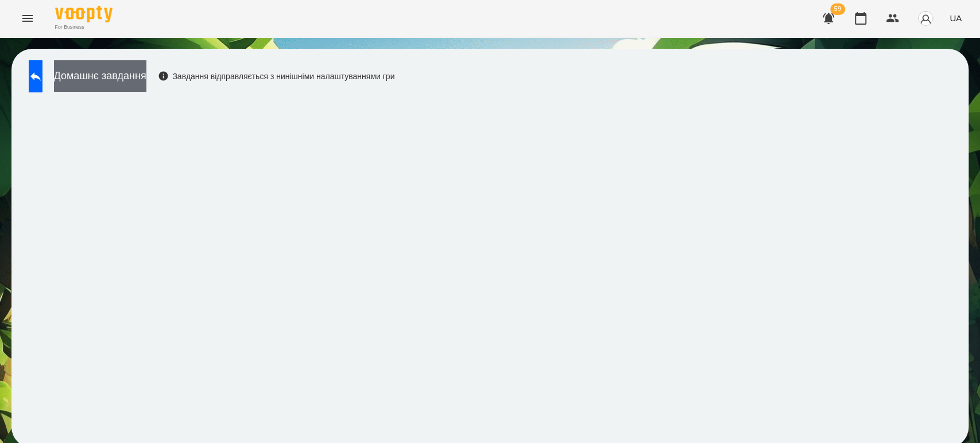 This screenshot has width=980, height=443. Describe the element at coordinates (955, 17) in the screenshot. I see `button: UA` at that location.